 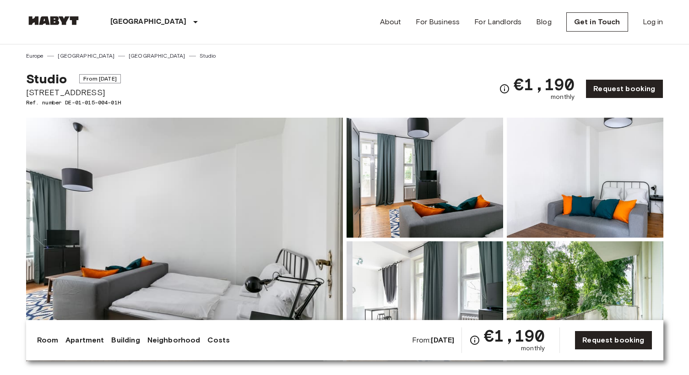 I want to click on a: For Landlords, so click(x=498, y=22).